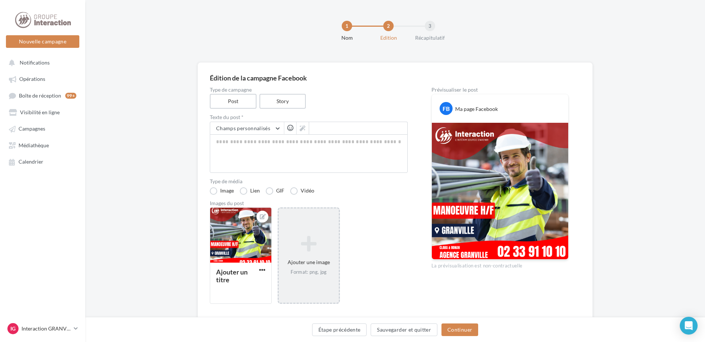 This screenshot has height=342, width=705. What do you see at coordinates (283, 101) in the screenshot?
I see `label: Story` at bounding box center [283, 101].